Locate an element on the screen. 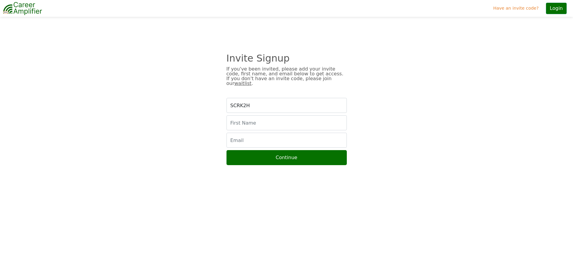  a: Login is located at coordinates (556, 8).